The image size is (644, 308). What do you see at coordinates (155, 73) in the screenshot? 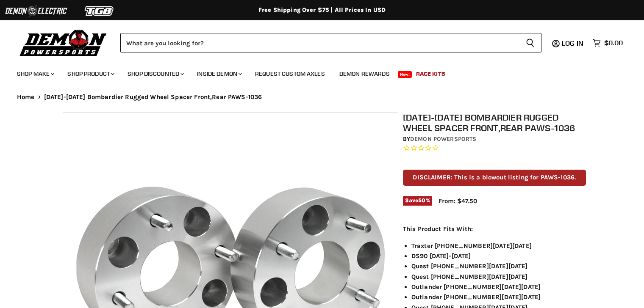
I see `a: Shop Discounted` at bounding box center [155, 73].